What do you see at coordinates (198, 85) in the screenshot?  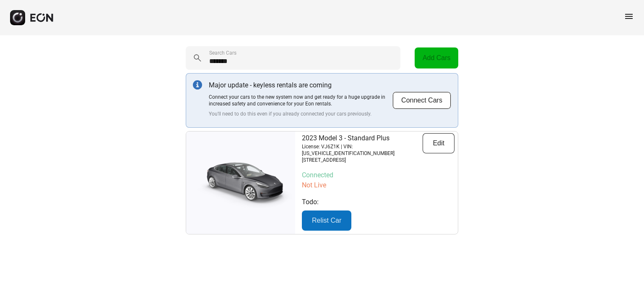 I see `img: info` at bounding box center [198, 85].